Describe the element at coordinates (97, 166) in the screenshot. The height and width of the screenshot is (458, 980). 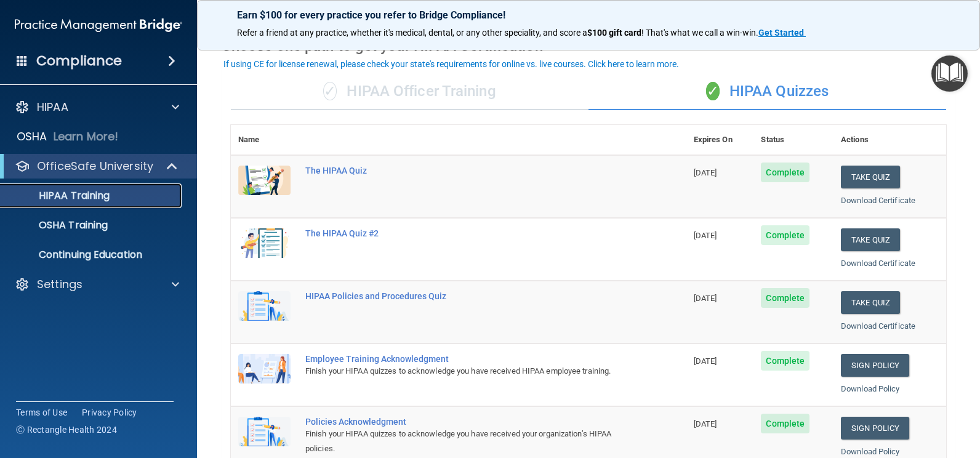
I see `a: OfficeSafe University` at that location.